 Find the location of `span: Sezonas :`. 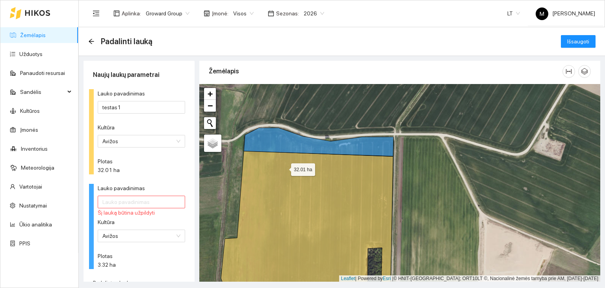

span: Sezonas : is located at coordinates (288, 13).